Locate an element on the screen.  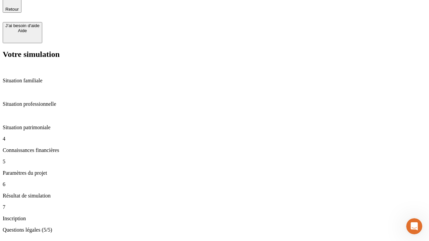
button: J’ai besoin d'aideAide is located at coordinates (22, 32).